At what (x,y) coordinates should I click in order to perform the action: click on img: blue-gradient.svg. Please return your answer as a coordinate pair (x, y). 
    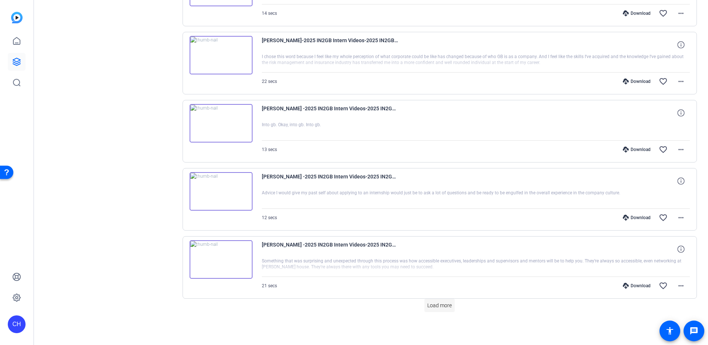
    Looking at the image, I should click on (17, 17).